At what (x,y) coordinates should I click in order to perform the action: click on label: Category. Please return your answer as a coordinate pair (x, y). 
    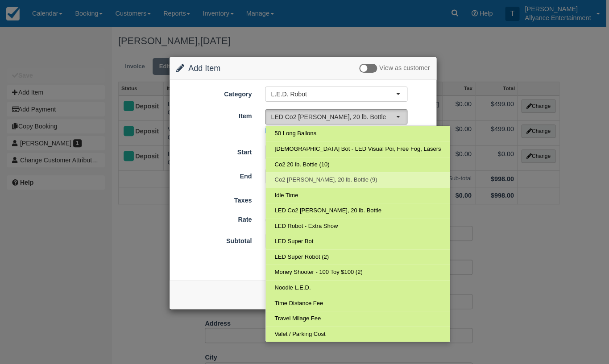
    Looking at the image, I should click on (214, 93).